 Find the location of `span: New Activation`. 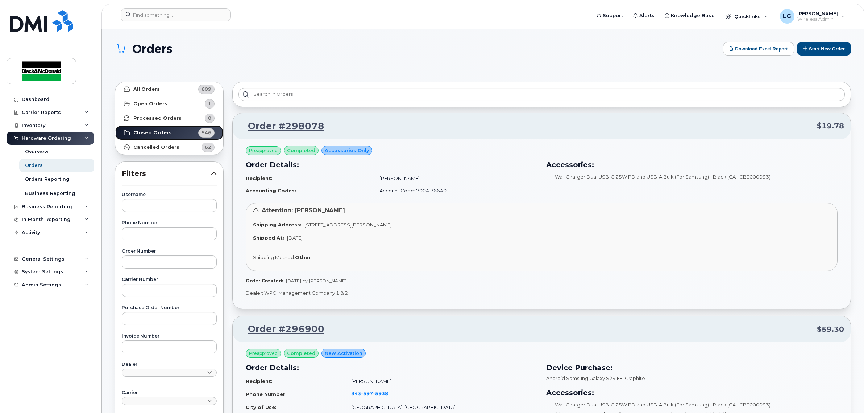

span: New Activation is located at coordinates (343, 353).